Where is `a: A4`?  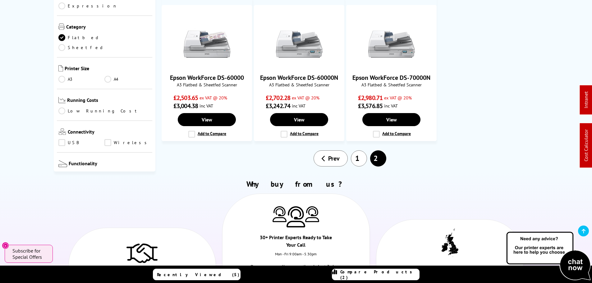 a: A4 is located at coordinates (127, 79).